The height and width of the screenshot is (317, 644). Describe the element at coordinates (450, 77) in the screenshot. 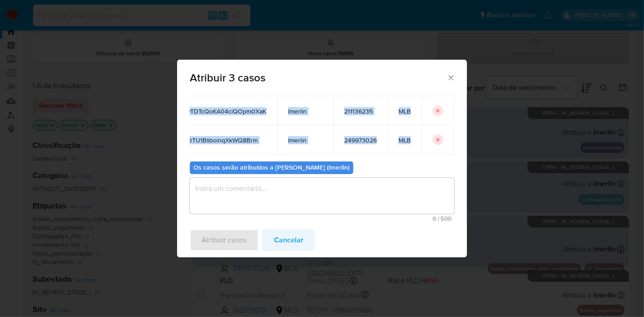

I see `button: Fechar a janela` at that location.